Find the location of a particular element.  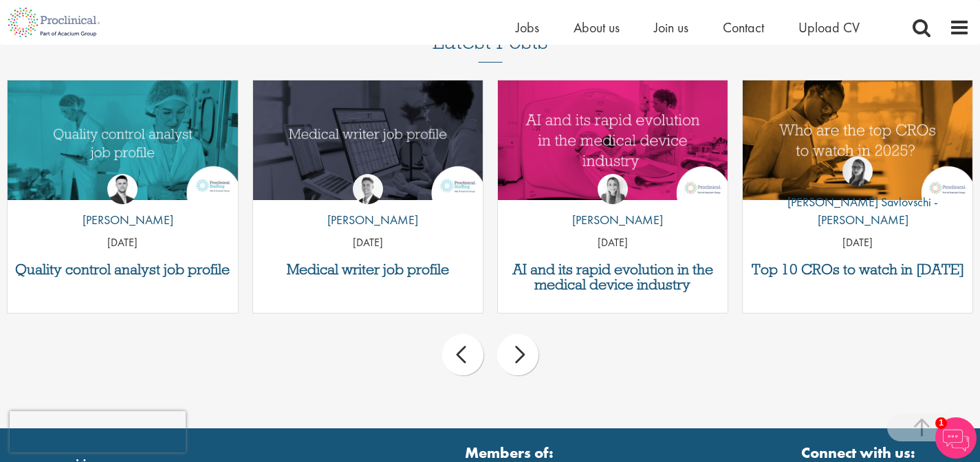

img: Hannah Burke is located at coordinates (613, 189).